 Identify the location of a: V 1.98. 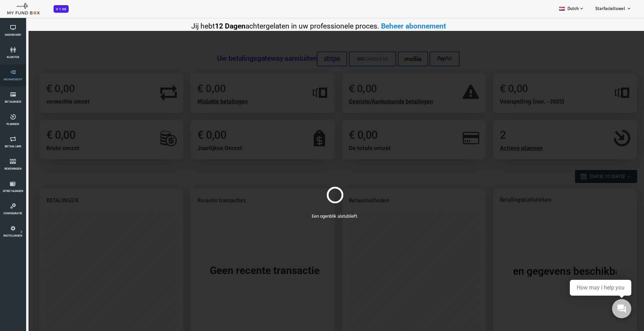
(61, 8).